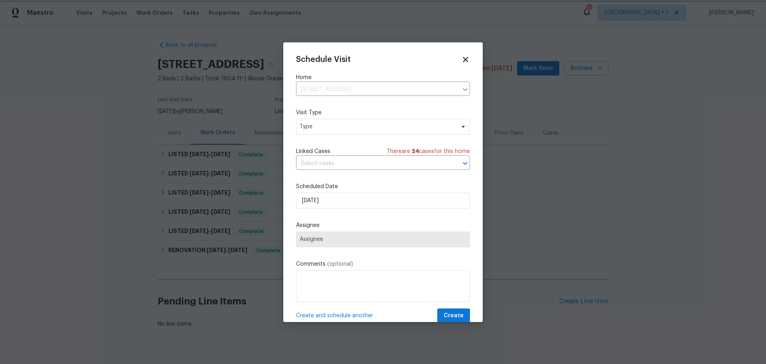 The image size is (766, 364). What do you see at coordinates (383, 186) in the screenshot?
I see `label: Scheduled Date` at bounding box center [383, 186].